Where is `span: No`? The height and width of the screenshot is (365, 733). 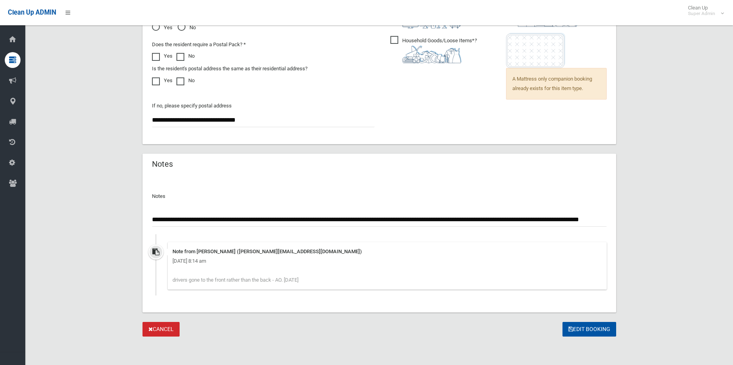
span: No is located at coordinates (187, 28).